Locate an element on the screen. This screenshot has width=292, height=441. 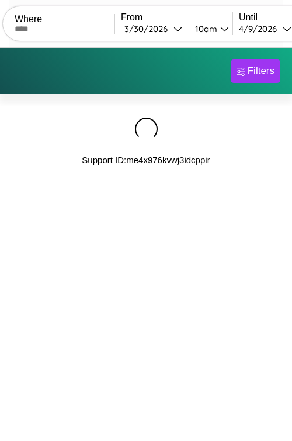
div: Filters is located at coordinates (261, 71).